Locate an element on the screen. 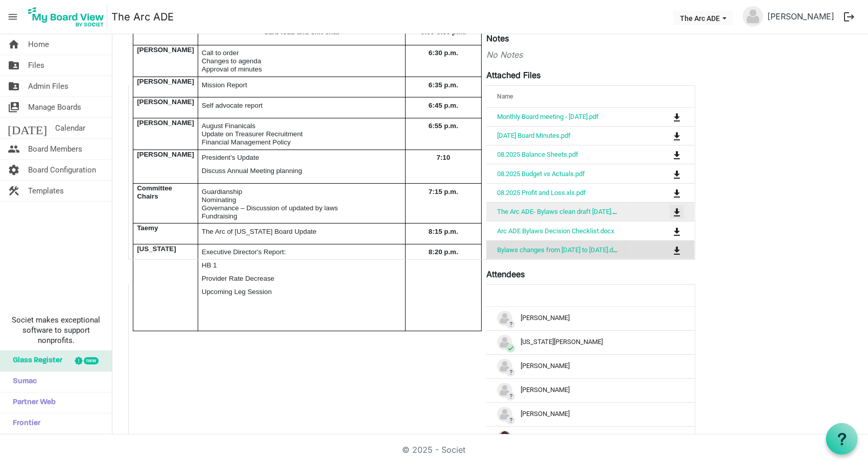  button: logout is located at coordinates (849, 17).